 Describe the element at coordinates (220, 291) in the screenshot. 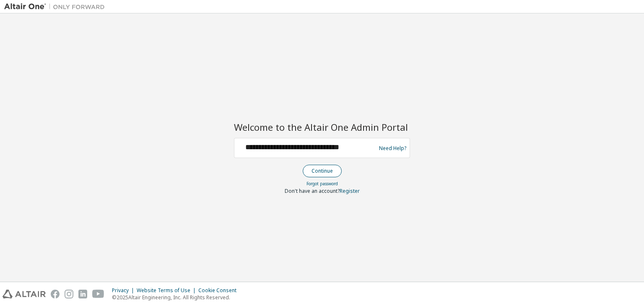

I see `div: Cookie Consent` at that location.